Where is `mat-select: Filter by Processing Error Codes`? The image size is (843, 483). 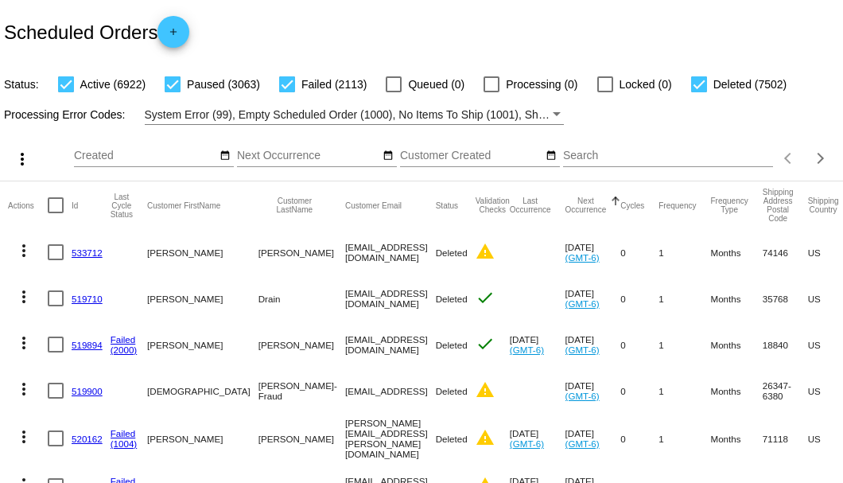 mat-select: Filter by Processing Error Codes is located at coordinates (355, 115).